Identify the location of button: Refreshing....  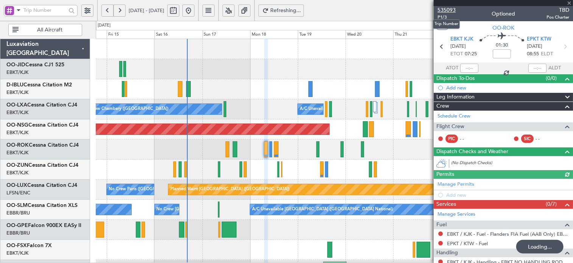
(281, 11).